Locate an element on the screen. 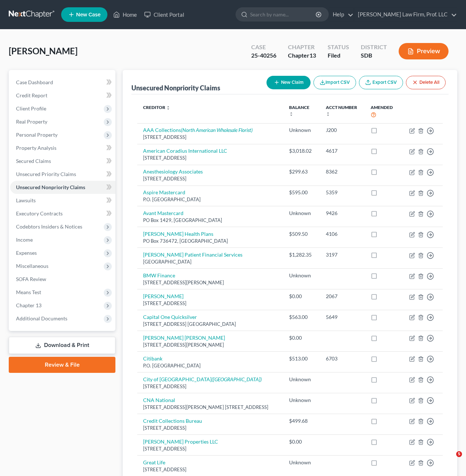 The image size is (466, 476). a: Client Portal is located at coordinates (164, 15).